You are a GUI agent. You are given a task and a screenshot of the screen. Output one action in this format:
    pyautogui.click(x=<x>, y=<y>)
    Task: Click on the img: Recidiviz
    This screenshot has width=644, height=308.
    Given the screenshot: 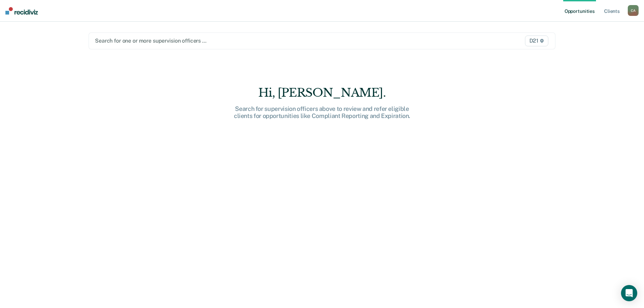 What is the action you would take?
    pyautogui.click(x=22, y=11)
    